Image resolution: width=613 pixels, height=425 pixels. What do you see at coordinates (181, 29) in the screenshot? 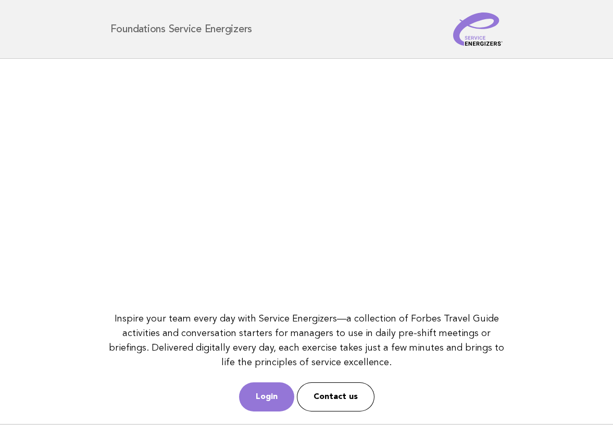
I see `h1: Foundations Service Energizers` at bounding box center [181, 29].